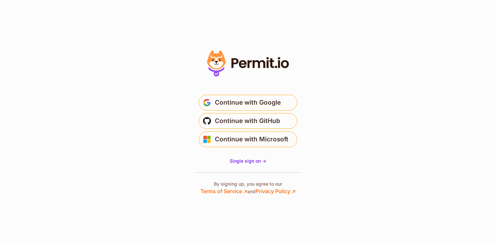 The height and width of the screenshot is (243, 496). I want to click on button: Continue with Microsoft, so click(248, 139).